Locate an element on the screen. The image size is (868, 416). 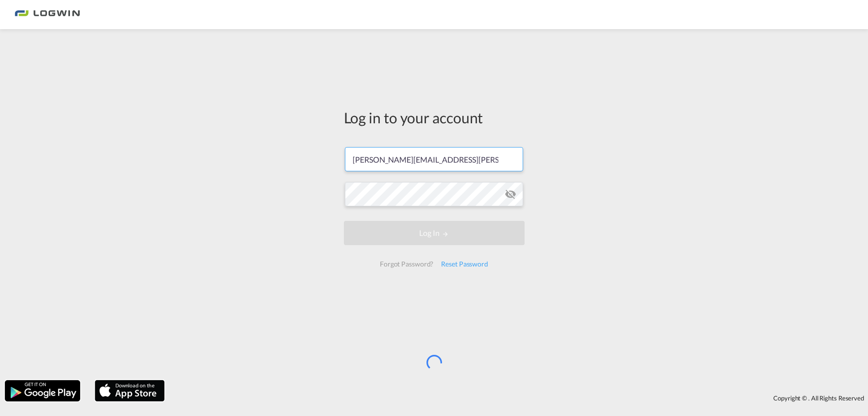
div: Reset Password is located at coordinates (464, 264).